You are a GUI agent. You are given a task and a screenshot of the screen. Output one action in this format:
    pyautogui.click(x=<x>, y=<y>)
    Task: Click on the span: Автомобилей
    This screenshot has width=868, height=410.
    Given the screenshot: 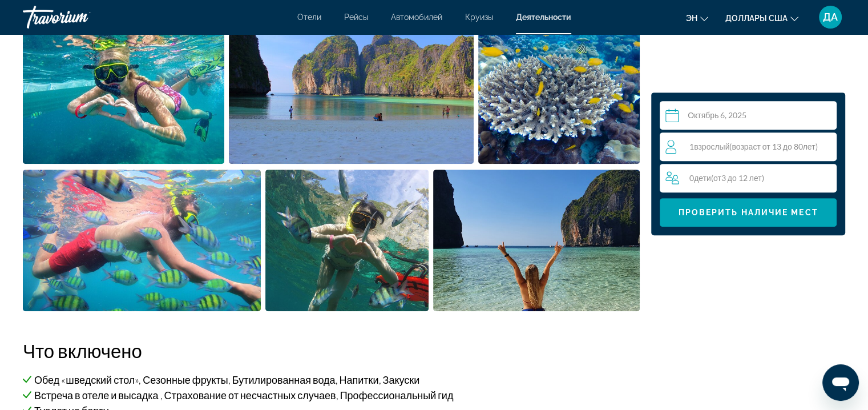 What is the action you would take?
    pyautogui.click(x=417, y=17)
    